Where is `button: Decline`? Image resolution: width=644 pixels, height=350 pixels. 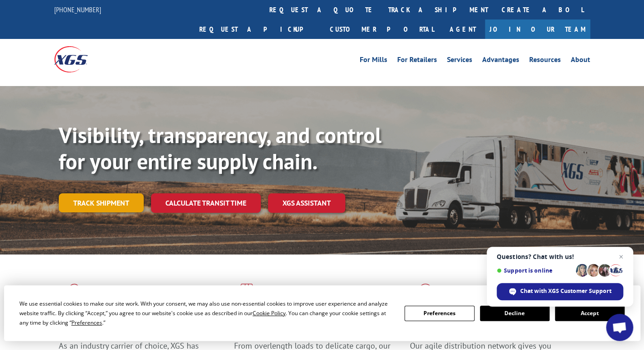 button: Decline is located at coordinates (515, 313).